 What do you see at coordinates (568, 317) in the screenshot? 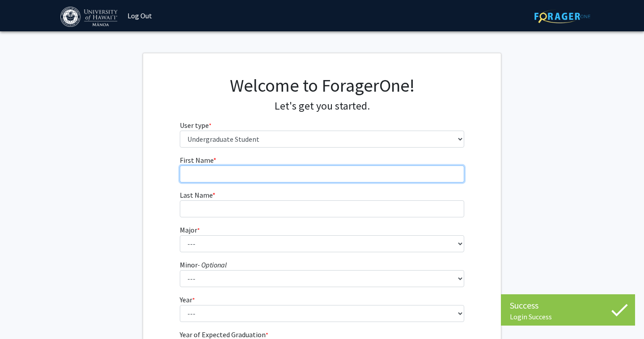
I see `div: Login Success` at bounding box center [568, 317].